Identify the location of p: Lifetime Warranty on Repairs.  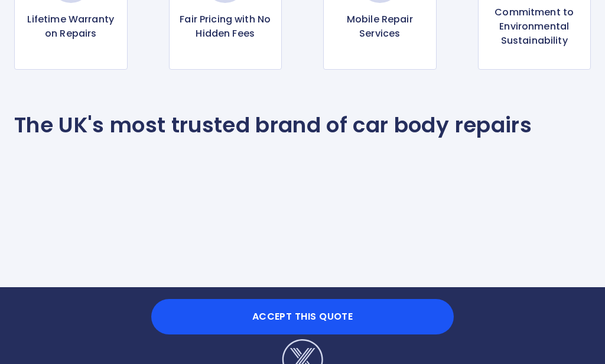
(71, 27).